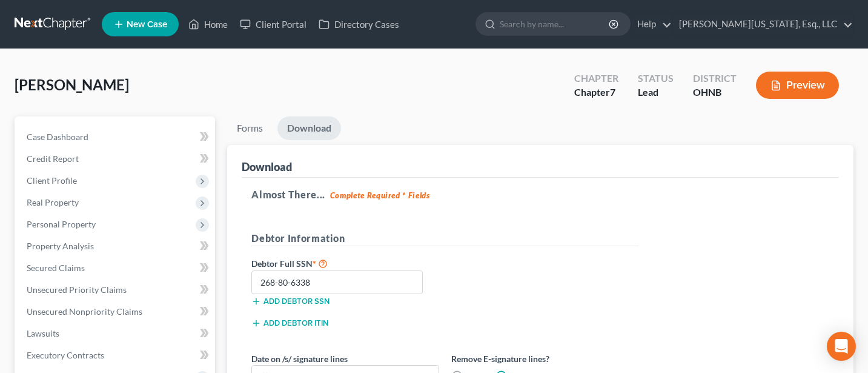 The width and height of the screenshot is (868, 373). What do you see at coordinates (115, 159) in the screenshot?
I see `a: Credit Report` at bounding box center [115, 159].